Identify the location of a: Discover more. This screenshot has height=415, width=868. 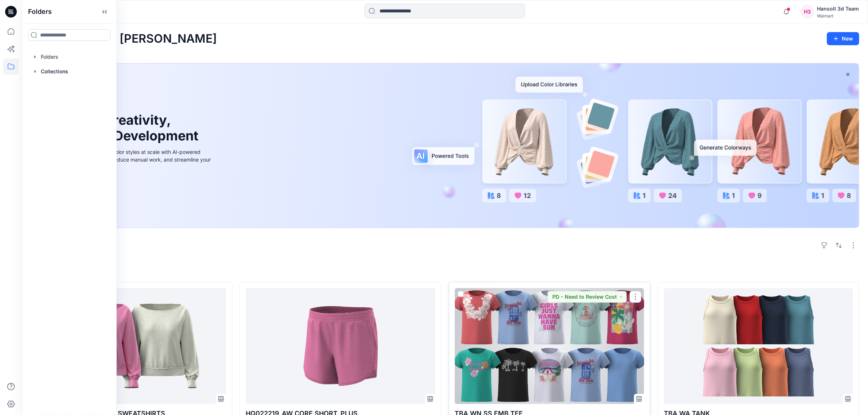
(131, 187).